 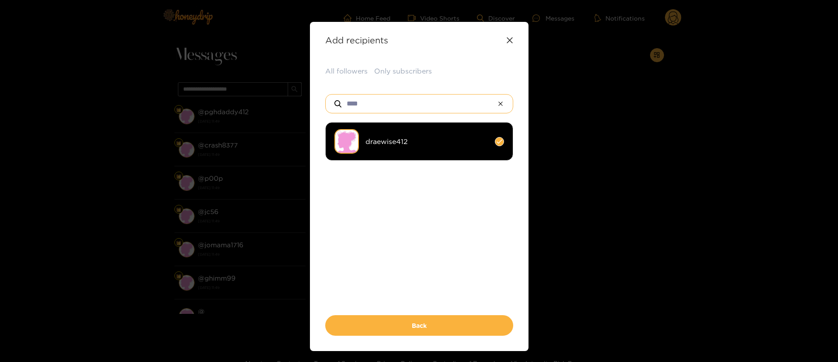 I want to click on button: All followers, so click(x=346, y=71).